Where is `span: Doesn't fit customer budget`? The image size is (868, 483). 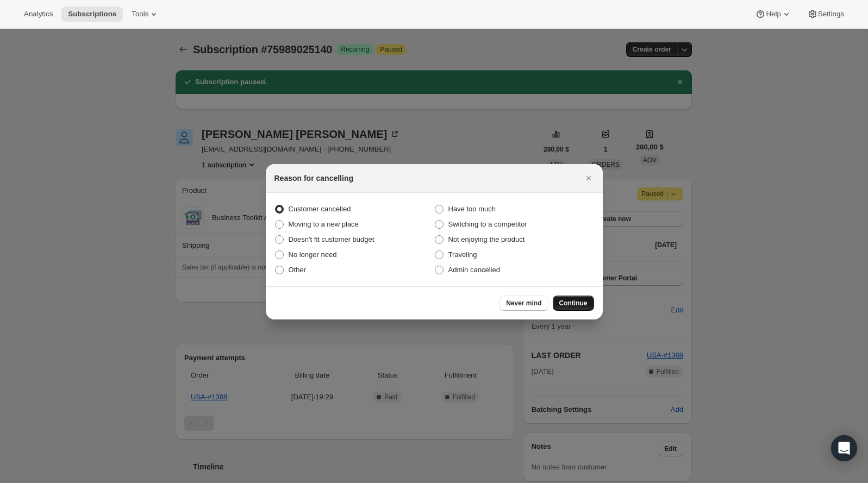
span: Doesn't fit customer budget is located at coordinates (332, 239).